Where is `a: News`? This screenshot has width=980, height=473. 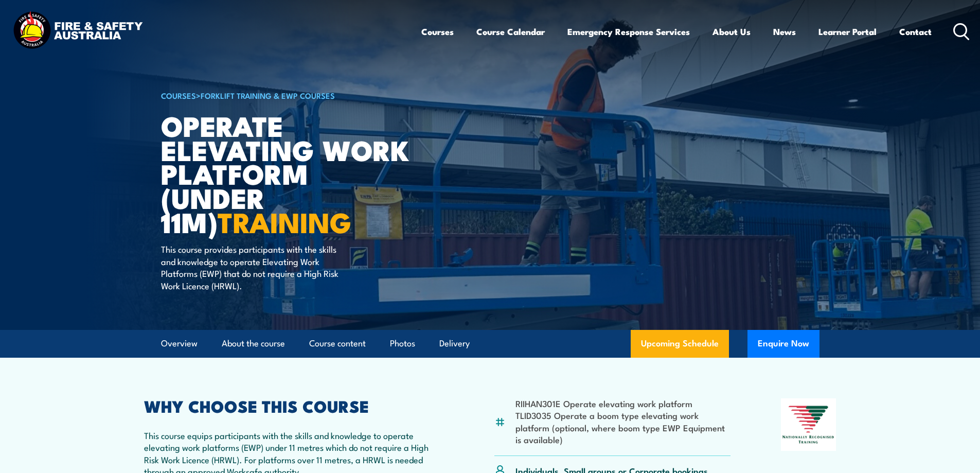
a: News is located at coordinates (784, 31).